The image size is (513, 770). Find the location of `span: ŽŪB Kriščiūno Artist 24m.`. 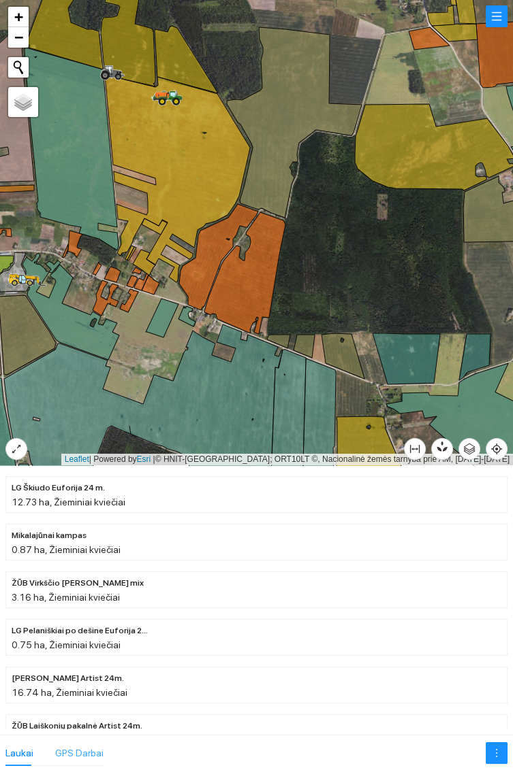

span: ŽŪB Kriščiūno Artist 24m. is located at coordinates (67, 679).